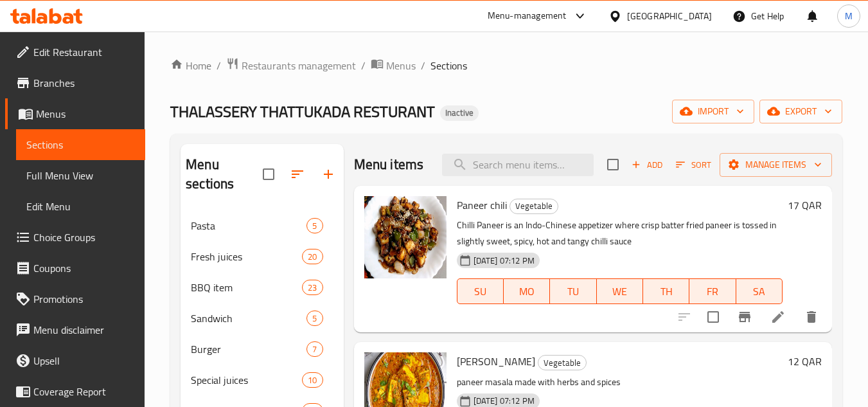 Image resolution: width=868 pixels, height=407 pixels. Describe the element at coordinates (84, 83) in the screenshot. I see `span: Branches` at that location.